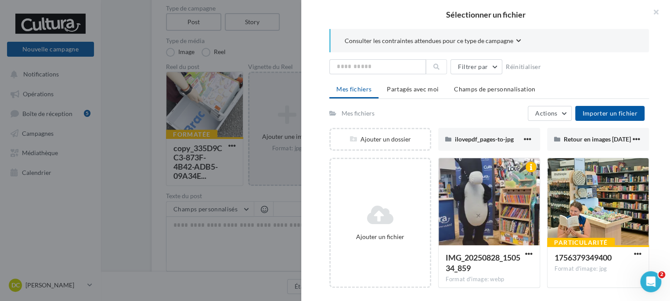 The height and width of the screenshot is (301, 670). What do you see at coordinates (486, 14) in the screenshot?
I see `h2: Sélectionner un fichier` at bounding box center [486, 14].